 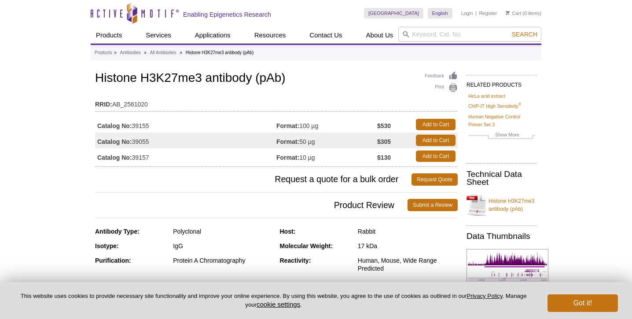 I want to click on a: Privacy Policy, so click(x=484, y=296).